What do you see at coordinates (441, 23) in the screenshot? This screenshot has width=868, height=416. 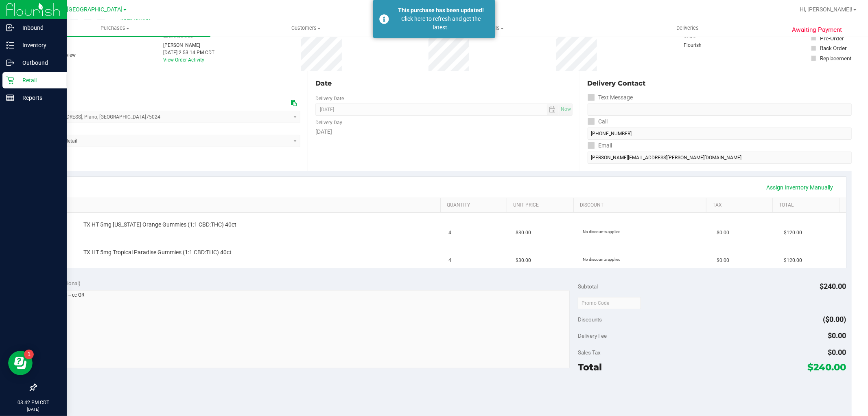 I see `div: Click here to refresh and get the latest.` at bounding box center [441, 23].